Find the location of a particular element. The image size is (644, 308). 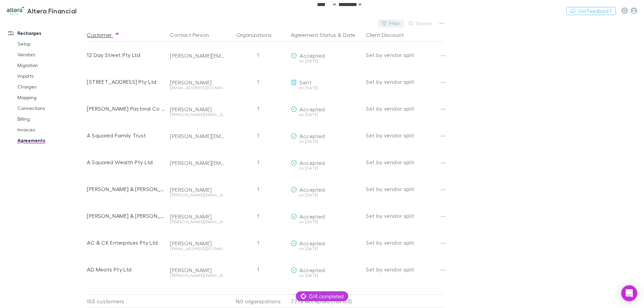

button: Client Discount is located at coordinates (389, 35).